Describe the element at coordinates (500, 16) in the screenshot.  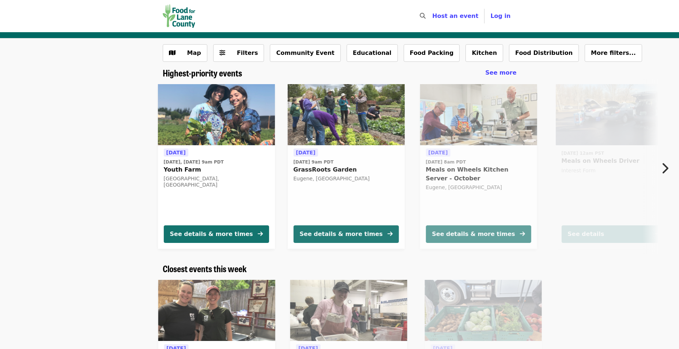
I see `button: Log in` at that location.